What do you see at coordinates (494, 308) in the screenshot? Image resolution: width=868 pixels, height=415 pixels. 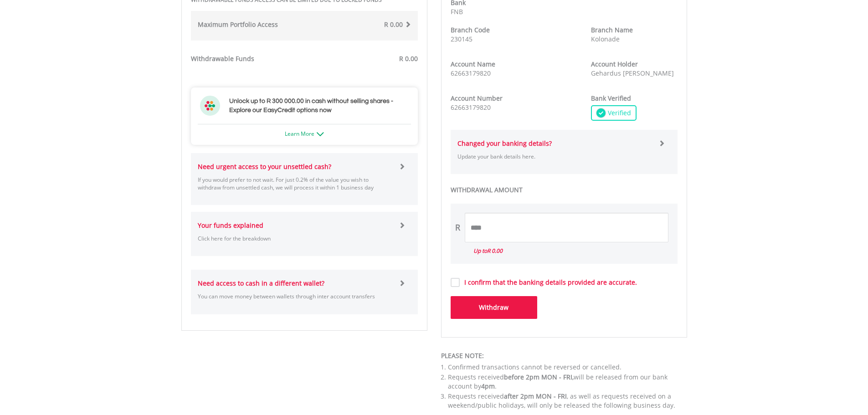 I see `button: Withdraw` at bounding box center [494, 308].